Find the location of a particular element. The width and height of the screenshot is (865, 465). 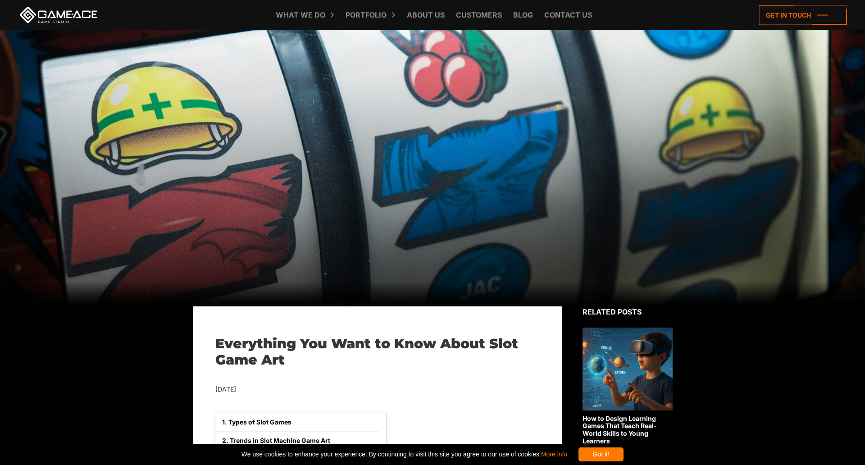

h1: Everything You Want to Know About Slot Game Art is located at coordinates (378, 352).